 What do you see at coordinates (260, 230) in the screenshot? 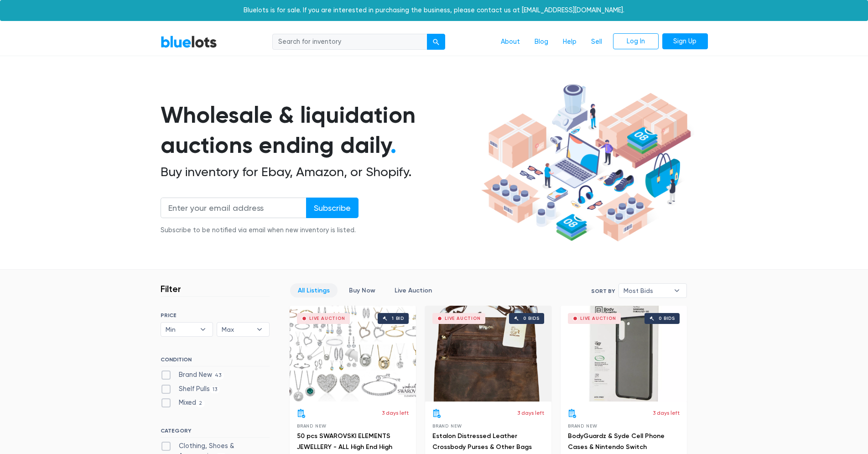
I see `div: Subscribe to be notified via email when new inventory is listed.` at bounding box center [260, 230].